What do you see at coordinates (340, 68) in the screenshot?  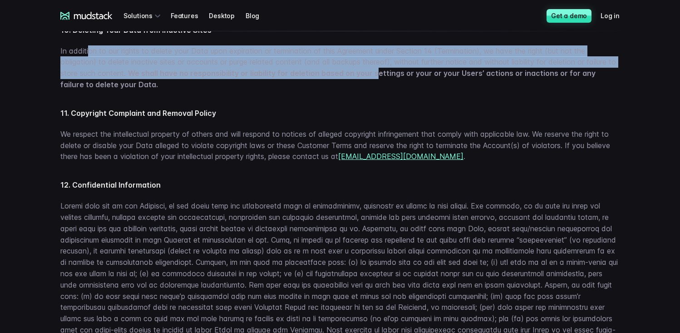 I see `p: In addition to our rights to delete your Data upon expiration or termination of this Agreement un...` at bounding box center [340, 68].